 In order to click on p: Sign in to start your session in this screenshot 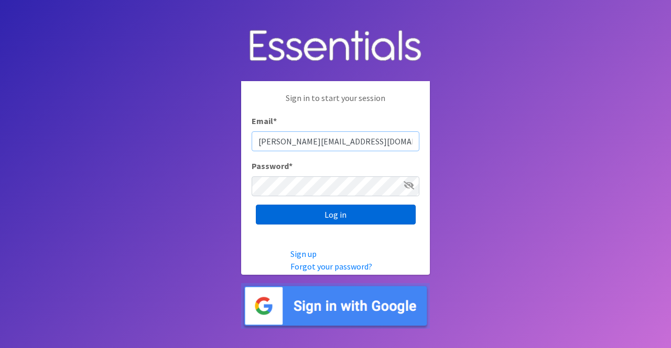, I will do `click(335, 103)`.